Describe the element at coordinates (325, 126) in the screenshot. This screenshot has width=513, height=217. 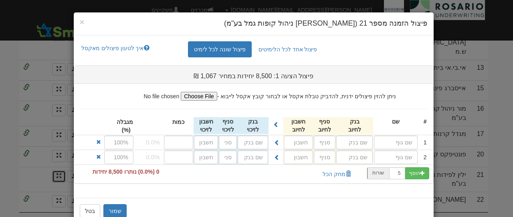
I see `div: סניף לחיוב` at that location.